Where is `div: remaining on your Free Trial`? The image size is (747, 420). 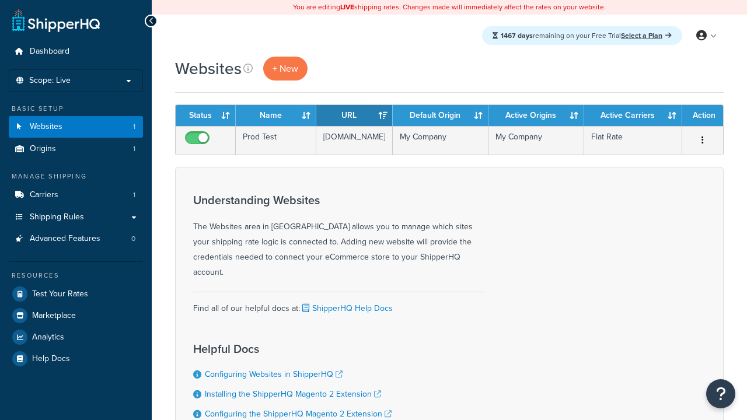 div: remaining on your Free Trial is located at coordinates (582, 36).